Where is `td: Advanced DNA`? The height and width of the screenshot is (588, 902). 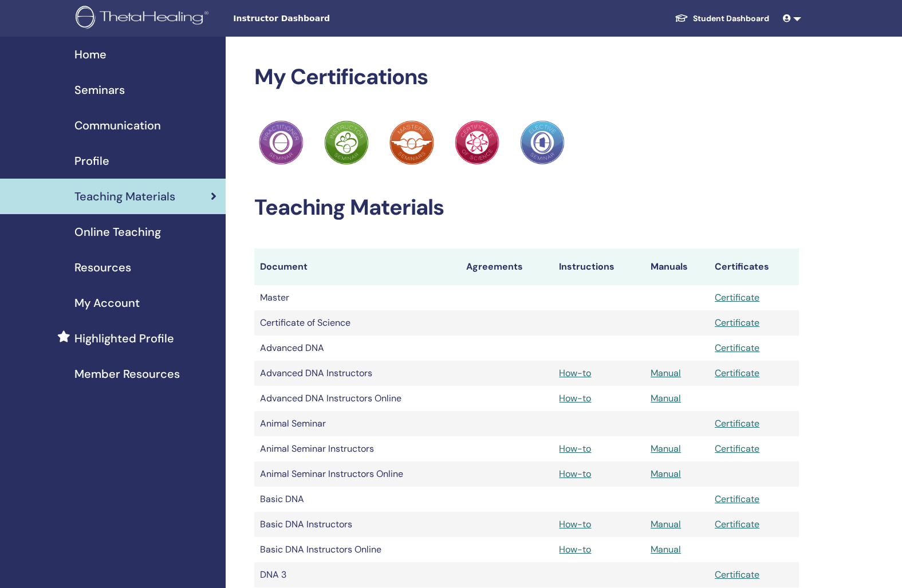
td: Advanced DNA is located at coordinates (358, 348).